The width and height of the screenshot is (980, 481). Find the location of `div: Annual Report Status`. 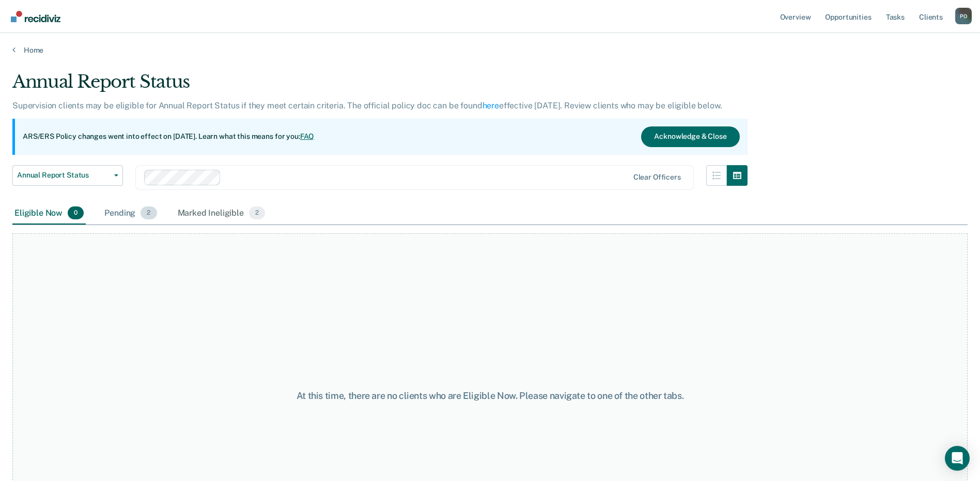

div: Annual Report Status is located at coordinates (380, 86).